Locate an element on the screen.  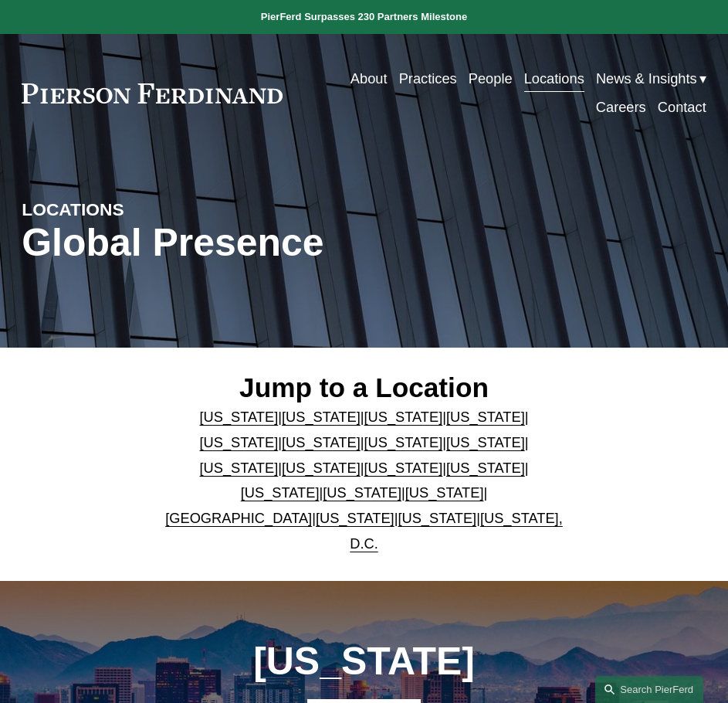
a: People is located at coordinates (490, 79).